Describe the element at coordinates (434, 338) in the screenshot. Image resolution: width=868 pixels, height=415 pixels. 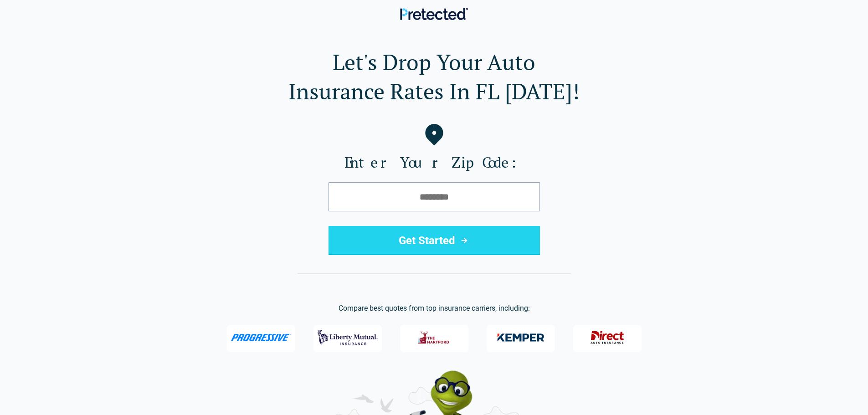
I see `img: The Hartford` at that location.